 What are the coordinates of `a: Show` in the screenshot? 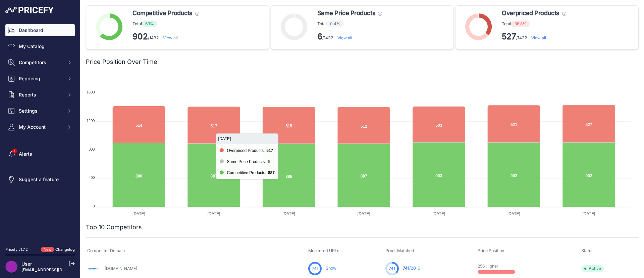 It's located at (331, 268).